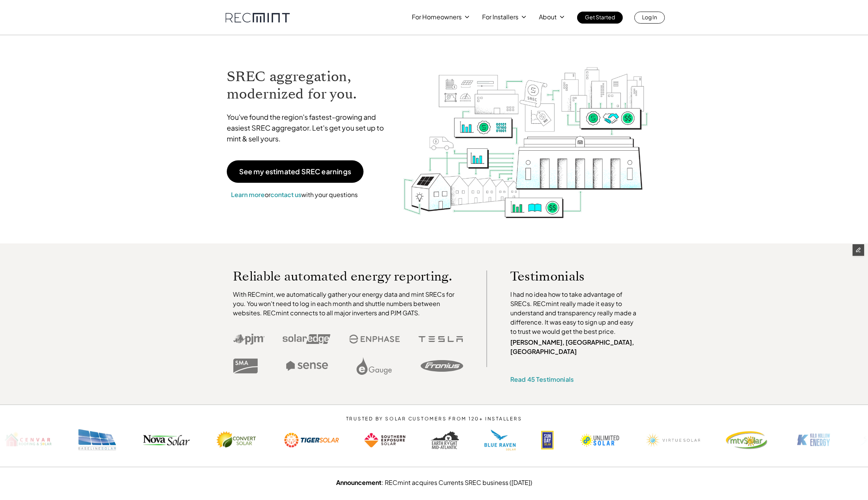  What do you see at coordinates (286, 194) in the screenshot?
I see `span: contact us` at bounding box center [286, 194].